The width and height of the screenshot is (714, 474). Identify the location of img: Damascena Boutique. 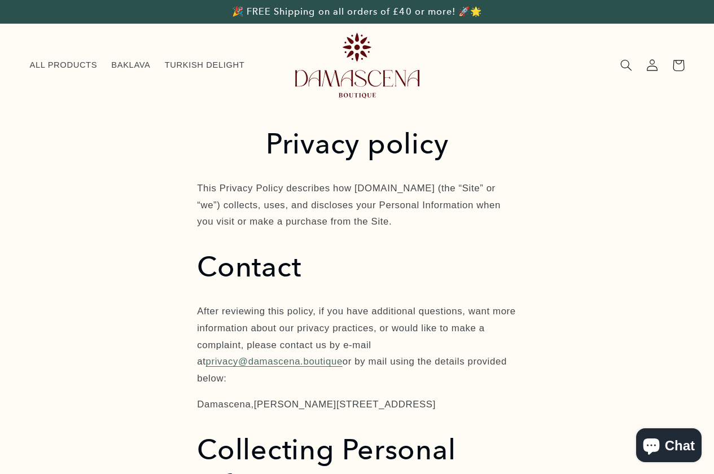
(357, 65).